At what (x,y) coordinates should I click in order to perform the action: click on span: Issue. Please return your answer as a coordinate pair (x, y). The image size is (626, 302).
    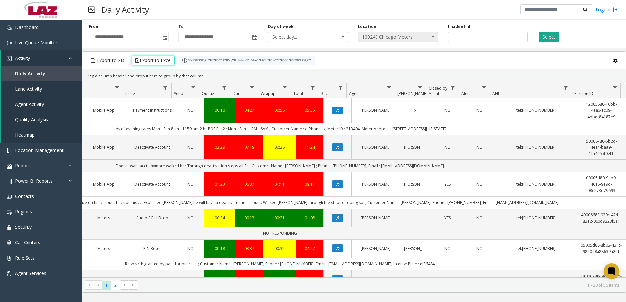
    Looking at the image, I should click on (130, 94).